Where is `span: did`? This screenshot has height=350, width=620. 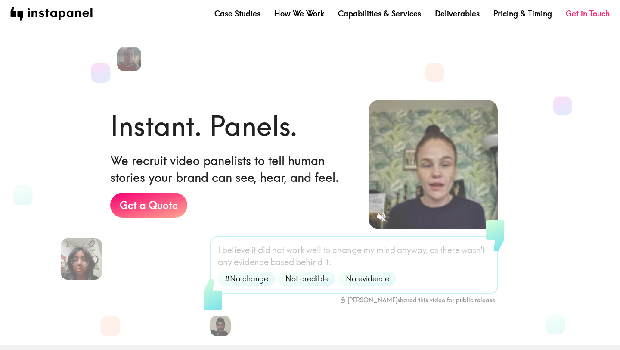
span: did is located at coordinates (264, 250).